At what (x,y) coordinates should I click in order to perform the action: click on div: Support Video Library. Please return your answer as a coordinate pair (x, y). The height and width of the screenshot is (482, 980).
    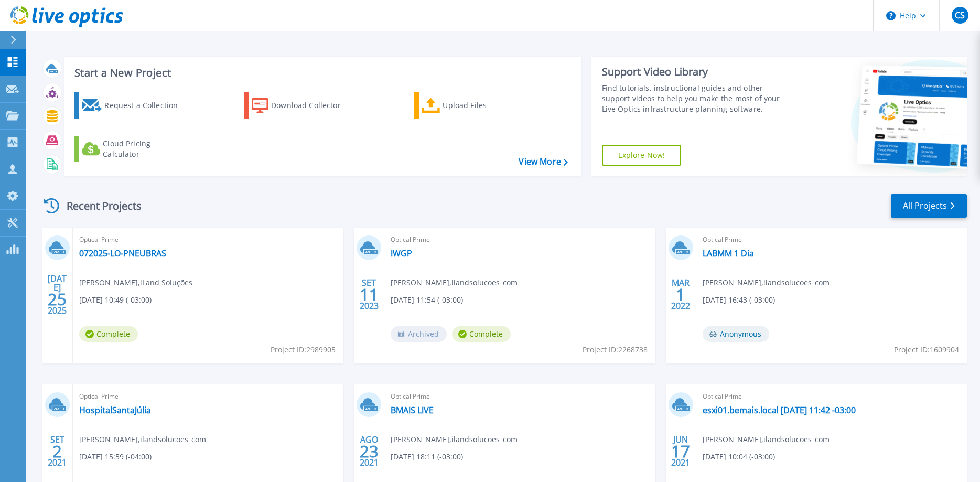
    Looking at the image, I should click on (698, 72).